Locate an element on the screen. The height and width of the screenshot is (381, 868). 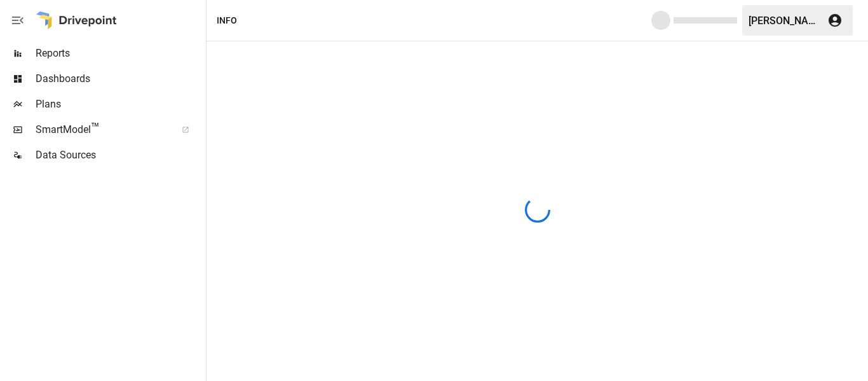
span: Plans is located at coordinates (119, 105).